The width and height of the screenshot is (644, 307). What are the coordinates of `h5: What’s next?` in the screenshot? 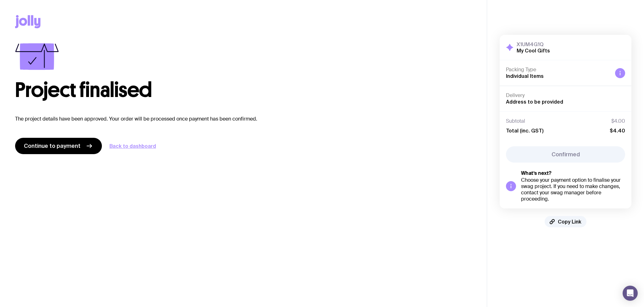 It's located at (573, 173).